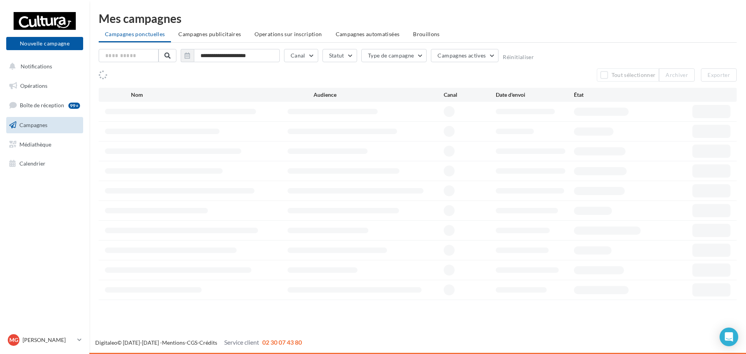 This screenshot has height=354, width=746. Describe the element at coordinates (35, 144) in the screenshot. I see `span: Médiathèque` at that location.